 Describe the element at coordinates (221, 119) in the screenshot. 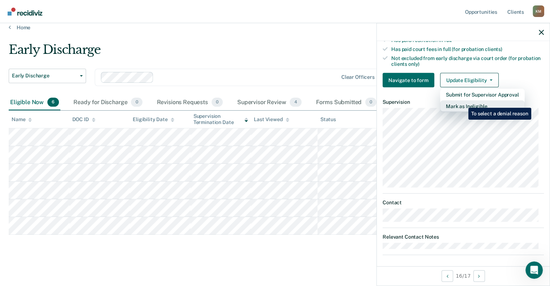

I see `div: Supervision Termination Date` at that location.